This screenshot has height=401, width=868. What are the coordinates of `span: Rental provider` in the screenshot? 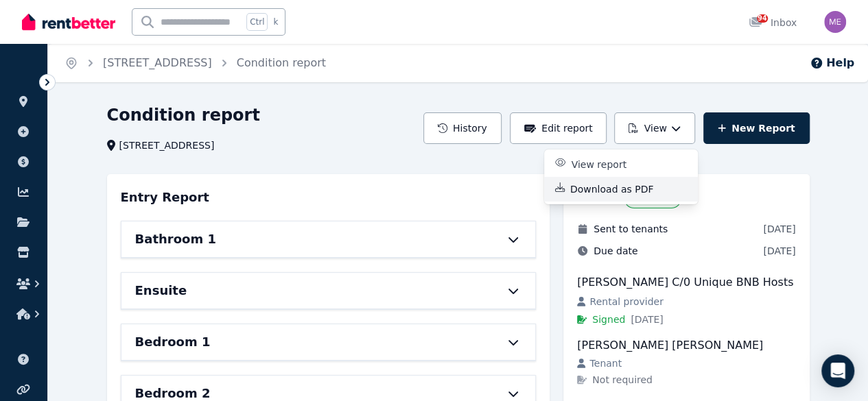 It's located at (626, 302).